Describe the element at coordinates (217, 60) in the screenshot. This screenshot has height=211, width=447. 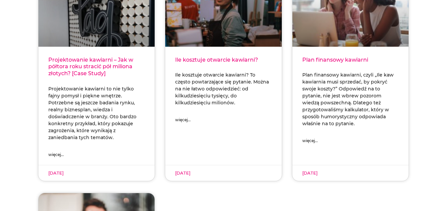
I see `a: Ile kosztuje otwarcie kawiarni?` at that location.